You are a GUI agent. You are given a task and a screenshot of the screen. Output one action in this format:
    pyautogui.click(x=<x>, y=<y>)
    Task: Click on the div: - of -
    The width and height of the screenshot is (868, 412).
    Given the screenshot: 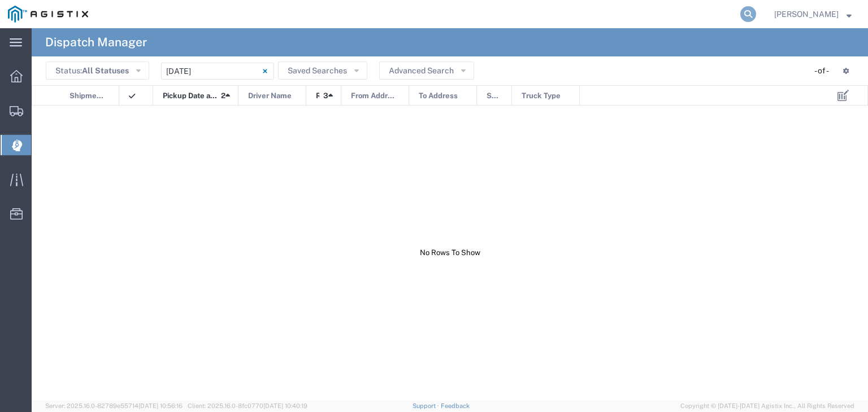 What is the action you would take?
    pyautogui.click(x=824, y=70)
    